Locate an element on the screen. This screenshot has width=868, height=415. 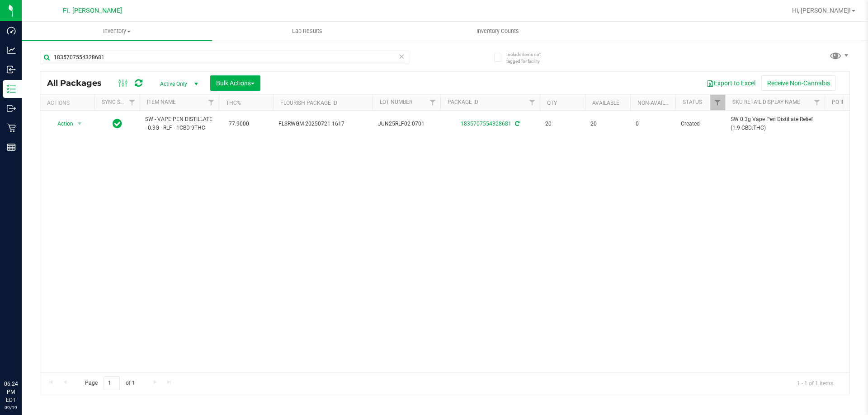
span: Sync from Compliance System is located at coordinates (516, 124).